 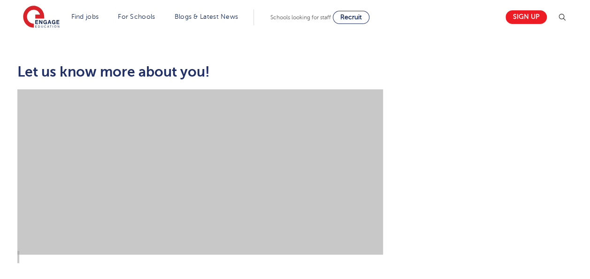 I want to click on a: Sign up, so click(x=526, y=17).